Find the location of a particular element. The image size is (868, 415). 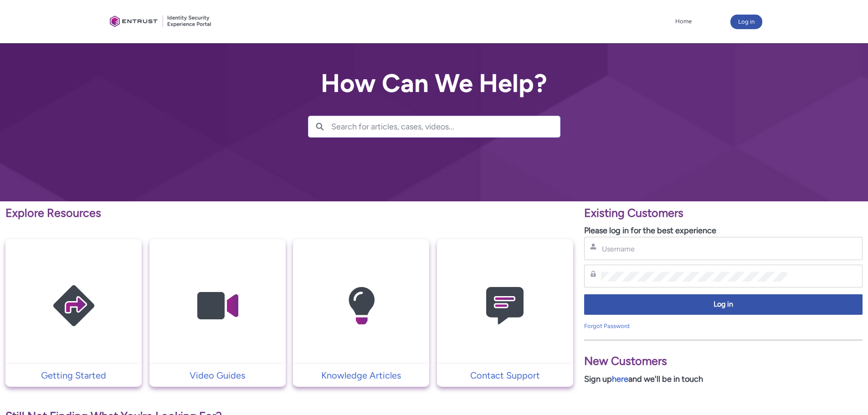

button: Search is located at coordinates (320, 127).